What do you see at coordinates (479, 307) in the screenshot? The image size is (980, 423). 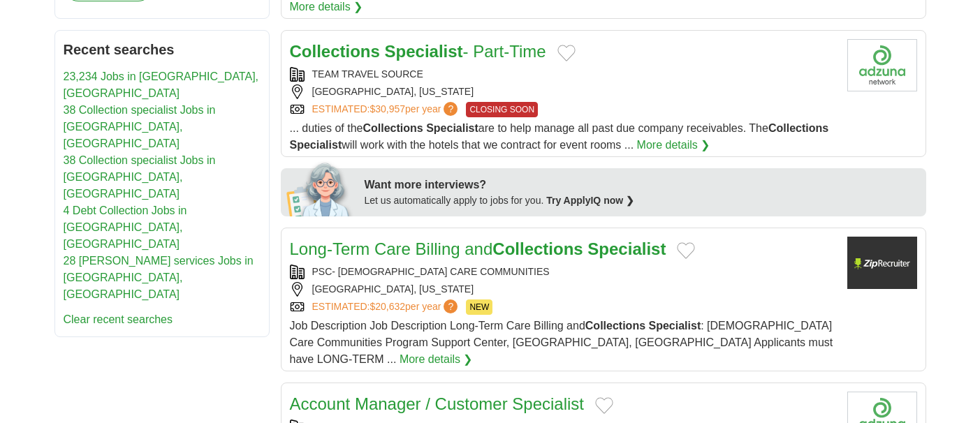 I see `span: NEW` at bounding box center [479, 307].